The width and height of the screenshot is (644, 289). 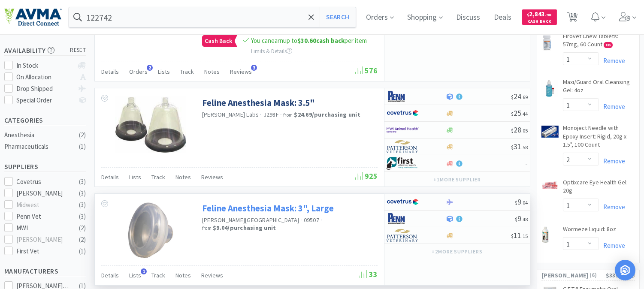 What do you see at coordinates (546, 235) in the screenshot?
I see `img: 36b9558aee494ba497431cbf6dcf6c04_218870.png` at bounding box center [546, 235].